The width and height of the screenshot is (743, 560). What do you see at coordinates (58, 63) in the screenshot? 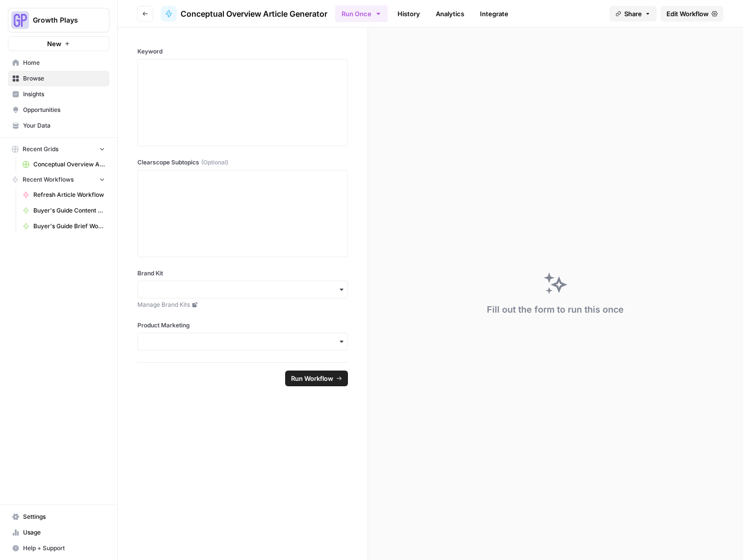
I see `a: Home` at bounding box center [58, 63].